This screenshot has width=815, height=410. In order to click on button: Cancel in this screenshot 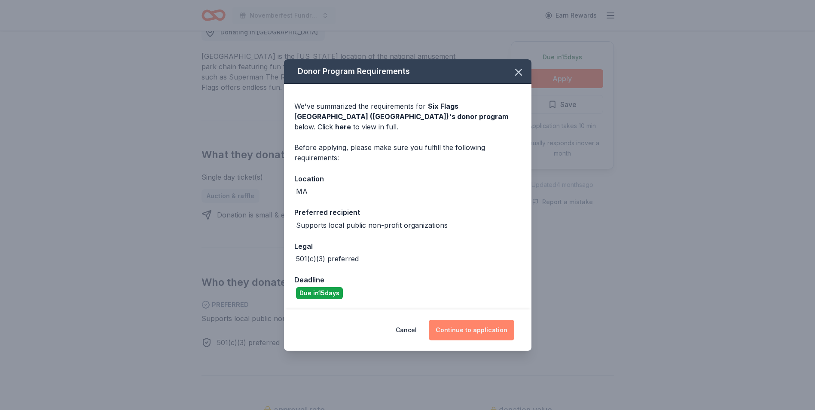, I will do `click(406, 330)`.